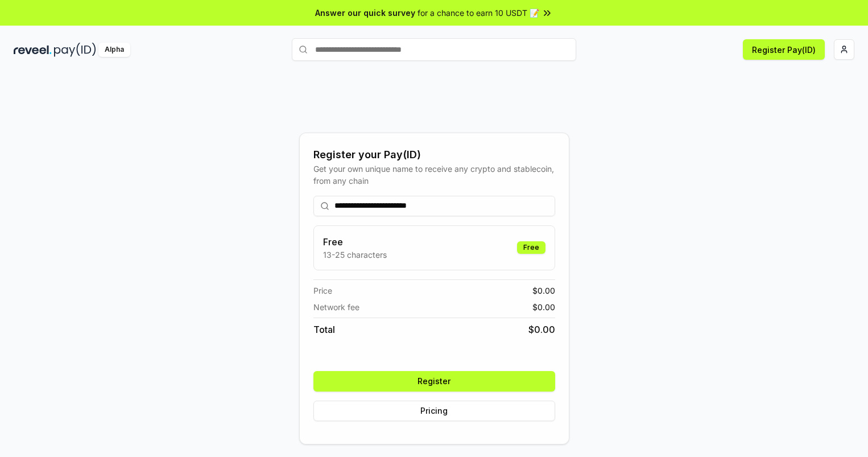 Image resolution: width=868 pixels, height=457 pixels. Describe the element at coordinates (115, 49) in the screenshot. I see `div: Alpha` at that location.